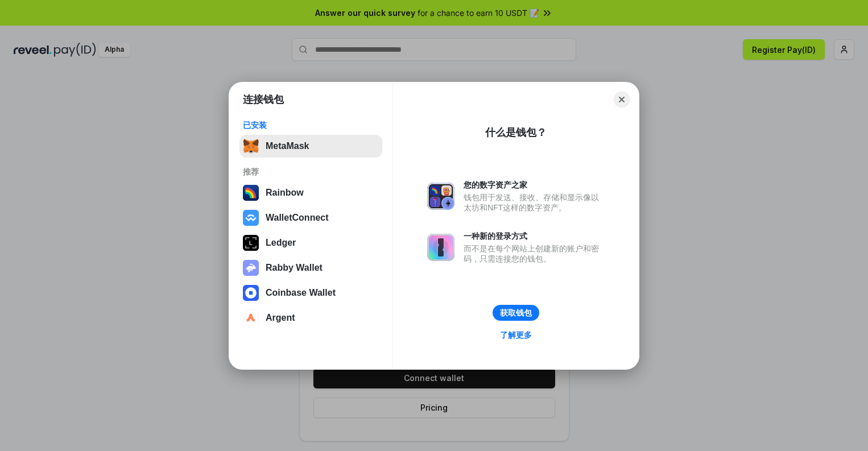 The width and height of the screenshot is (868, 451). What do you see at coordinates (622, 99) in the screenshot?
I see `button: Close` at bounding box center [622, 99].